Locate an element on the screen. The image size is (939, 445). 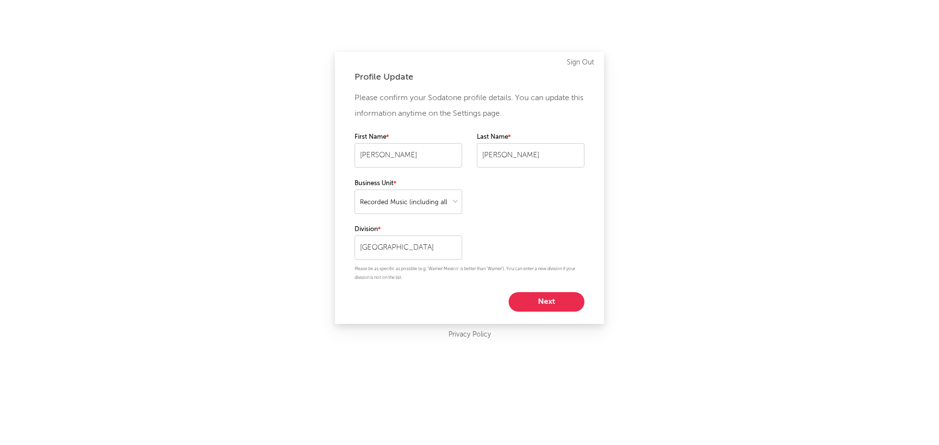
div: Profile Update is located at coordinates (469, 77).